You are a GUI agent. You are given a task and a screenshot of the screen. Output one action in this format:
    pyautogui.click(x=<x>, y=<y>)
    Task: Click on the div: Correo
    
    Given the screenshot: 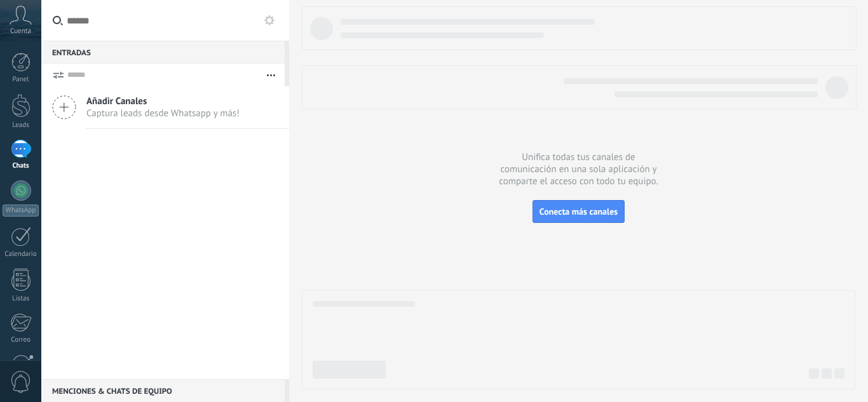 What is the action you would take?
    pyautogui.click(x=21, y=341)
    